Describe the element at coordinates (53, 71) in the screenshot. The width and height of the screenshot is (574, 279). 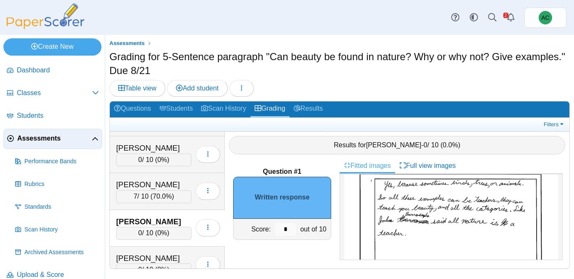
I see `a: Dashboard` at that location.